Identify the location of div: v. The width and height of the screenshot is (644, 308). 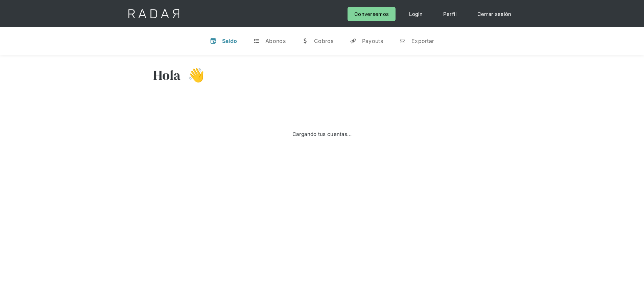
(213, 41).